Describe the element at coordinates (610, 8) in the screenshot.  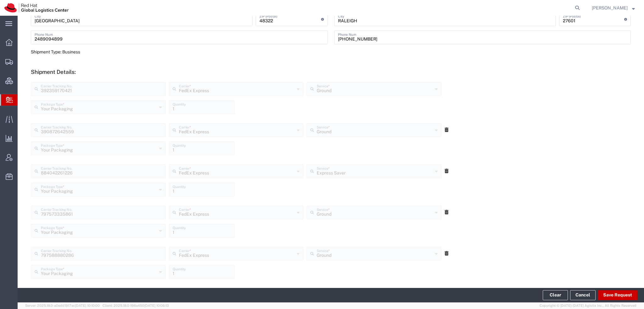
I see `span: Kirk Newcross` at that location.